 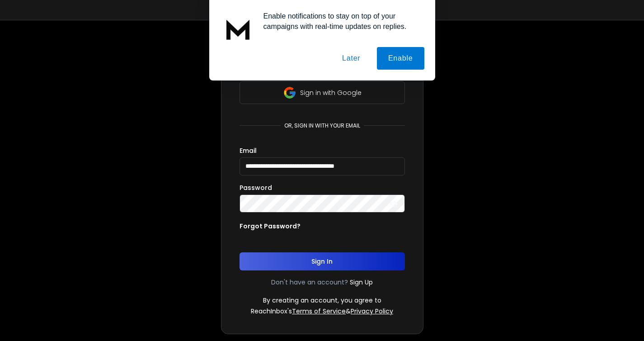 I want to click on div: Enable notifications to stay on top of your campaigns with real-time updates on replies., so click(x=340, y=21).